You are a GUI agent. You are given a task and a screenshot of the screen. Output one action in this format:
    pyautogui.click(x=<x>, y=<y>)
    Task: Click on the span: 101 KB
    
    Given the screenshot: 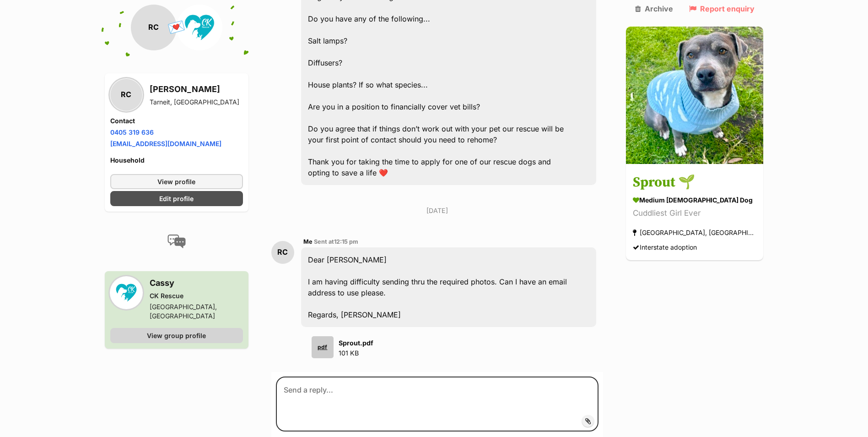 What is the action you would take?
    pyautogui.click(x=349, y=352)
    